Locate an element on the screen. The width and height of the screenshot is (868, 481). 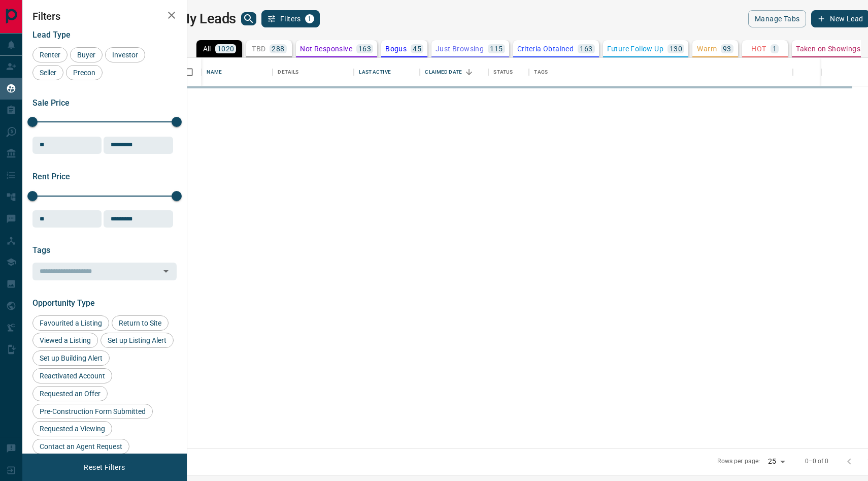
button: Reset Filters is located at coordinates (104, 467).